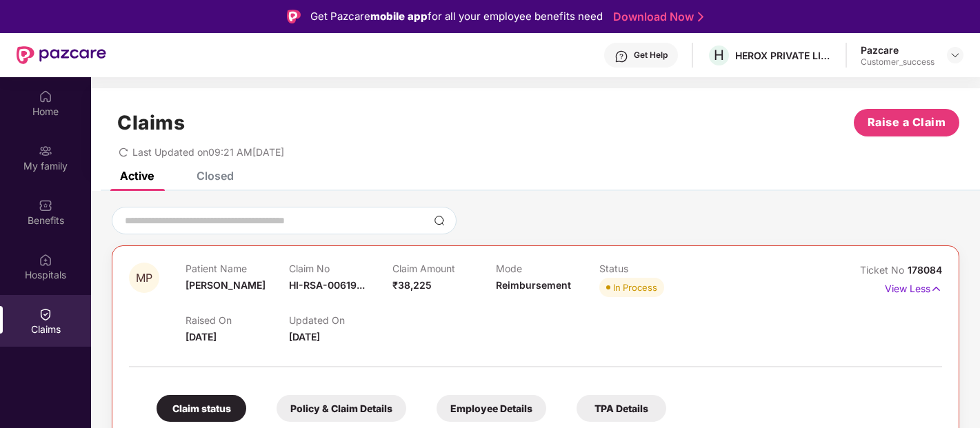  Describe the element at coordinates (701, 17) in the screenshot. I see `img: Stroke` at that location.